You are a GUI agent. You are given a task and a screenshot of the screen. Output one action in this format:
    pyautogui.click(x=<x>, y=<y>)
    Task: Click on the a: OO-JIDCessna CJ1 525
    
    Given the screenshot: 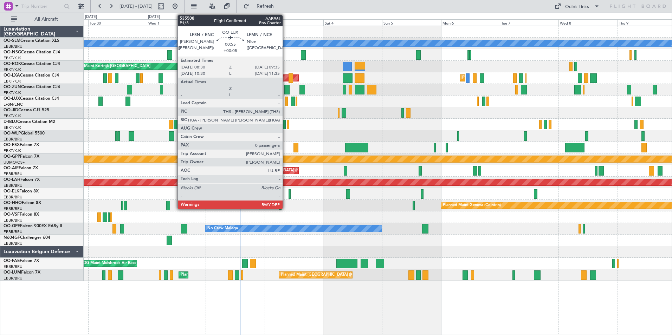 What is the action you would take?
    pyautogui.click(x=26, y=110)
    